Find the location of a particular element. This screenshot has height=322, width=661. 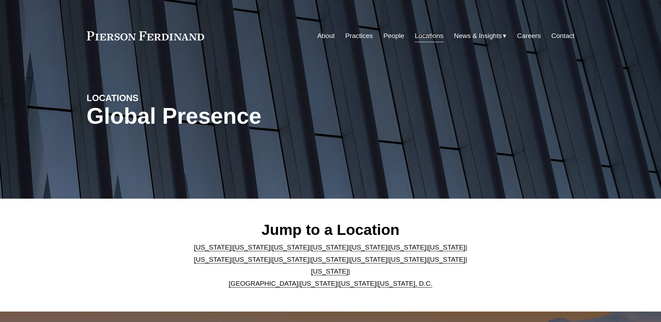

span: News & Insights is located at coordinates (478, 36).